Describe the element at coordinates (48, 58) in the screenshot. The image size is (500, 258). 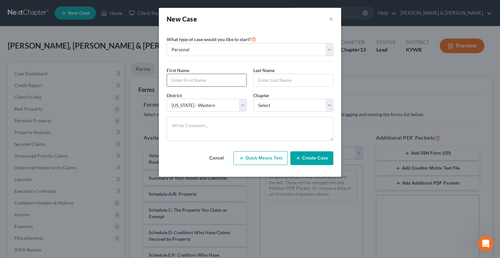
I see `b: 🚨 Notice: MFA Filing Issue 🚨` at that location.